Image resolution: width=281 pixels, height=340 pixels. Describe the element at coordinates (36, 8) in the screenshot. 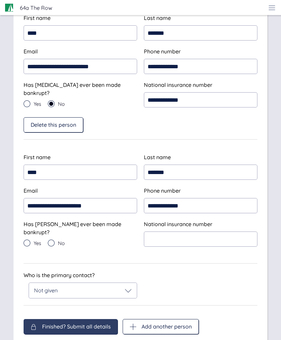

I see `span: 64a The Row` at that location.